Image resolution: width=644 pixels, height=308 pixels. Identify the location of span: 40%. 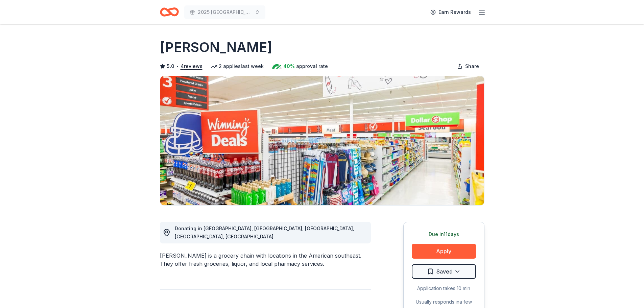
(289, 66).